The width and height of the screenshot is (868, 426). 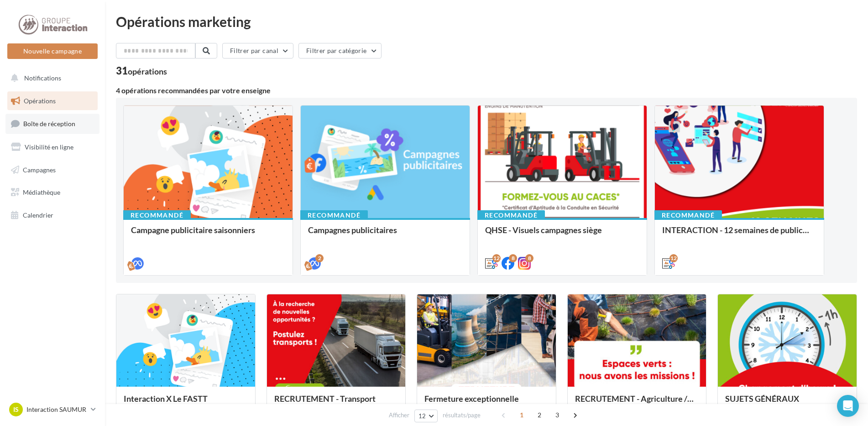 I want to click on div: Campagne publicitaire saisonniers, so click(x=208, y=234).